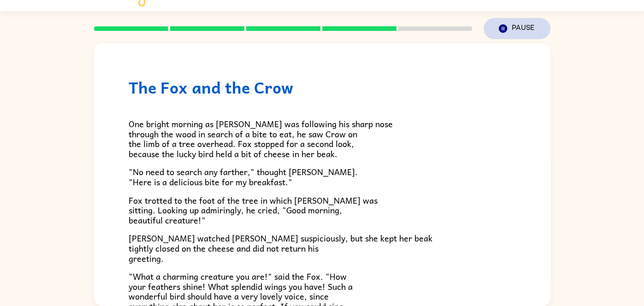 The height and width of the screenshot is (306, 644). What do you see at coordinates (517, 28) in the screenshot?
I see `button: Pause` at bounding box center [517, 28].